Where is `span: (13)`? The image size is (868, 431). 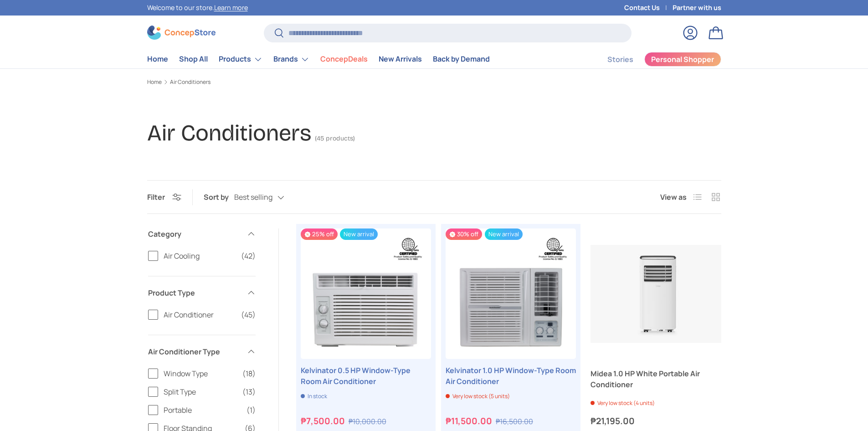 span: (13) is located at coordinates (248, 392).